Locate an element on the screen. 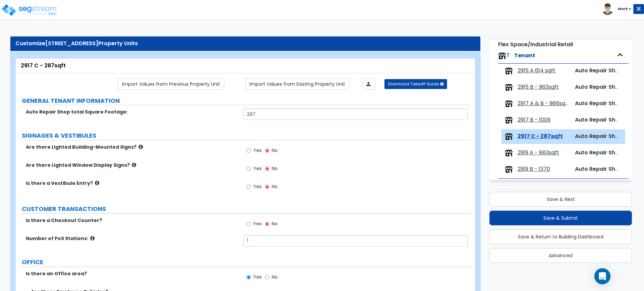  label: GENERAL TENANT INFORMATION is located at coordinates (246, 101).